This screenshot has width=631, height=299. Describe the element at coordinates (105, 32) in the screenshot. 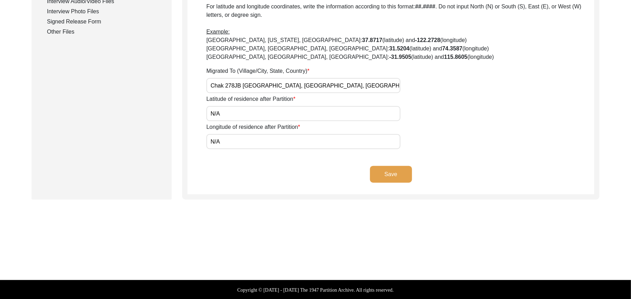

I see `div: Other Files` at that location.